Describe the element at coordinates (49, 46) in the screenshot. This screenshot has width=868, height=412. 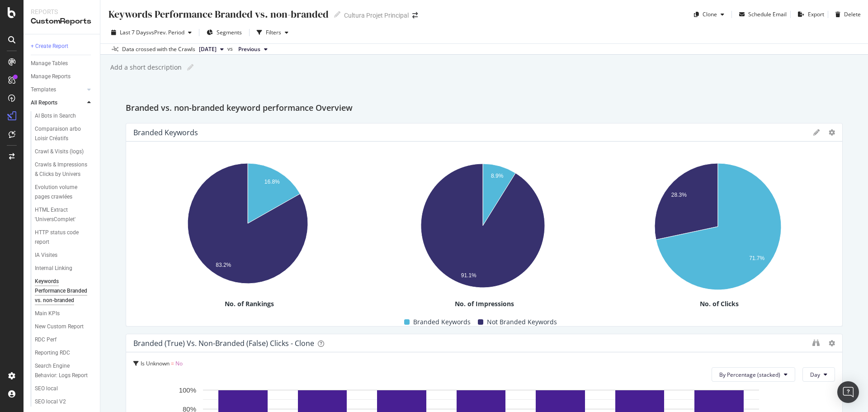
I see `div: + Create Report` at that location.